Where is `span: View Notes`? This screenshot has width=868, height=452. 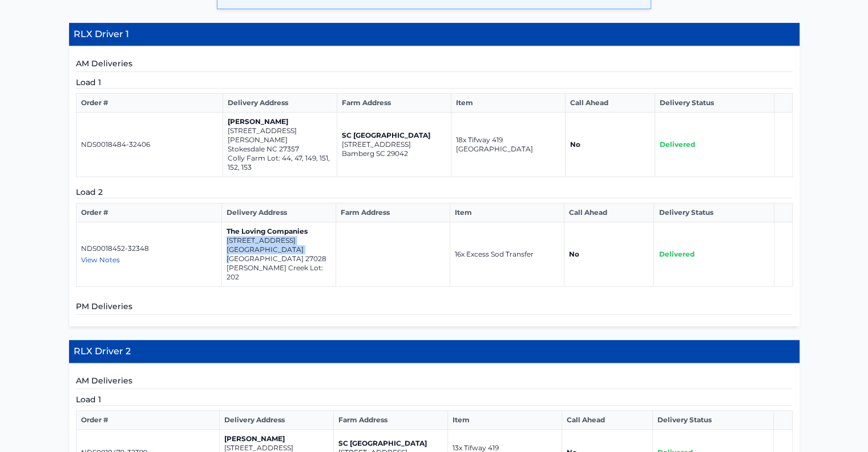 span: View Notes is located at coordinates (100, 259).